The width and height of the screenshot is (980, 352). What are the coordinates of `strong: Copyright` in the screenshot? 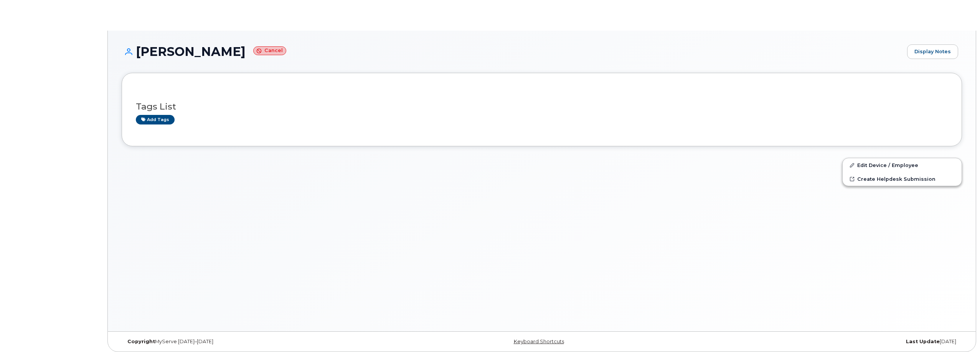 It's located at (141, 342).